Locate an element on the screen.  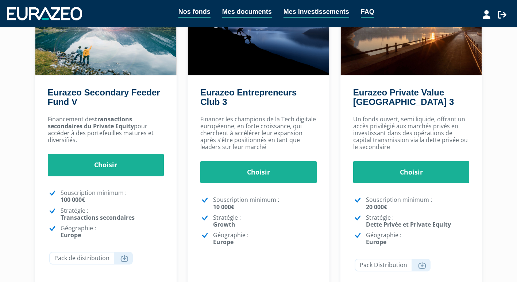
p: Financer les champions de la Tech digitale européenne, en forte croissance, qui cherchent à accél... is located at coordinates (258, 134).